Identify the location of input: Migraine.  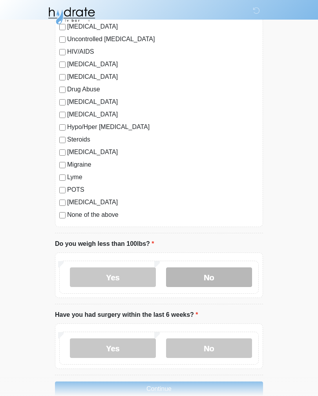
(62, 165).